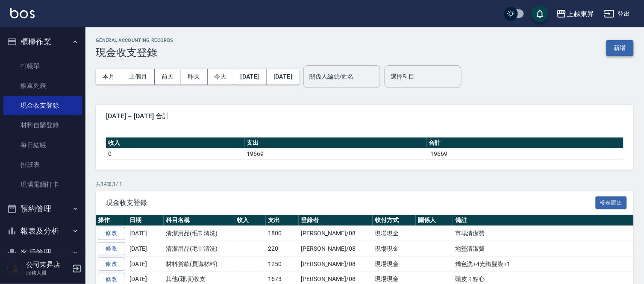 This screenshot has width=644, height=284. I want to click on button: 本月, so click(109, 77).